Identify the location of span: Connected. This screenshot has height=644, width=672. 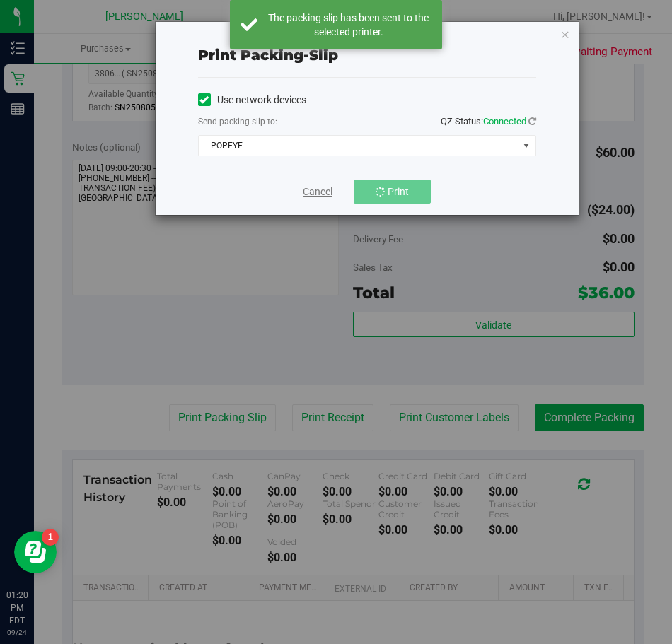
(504, 121).